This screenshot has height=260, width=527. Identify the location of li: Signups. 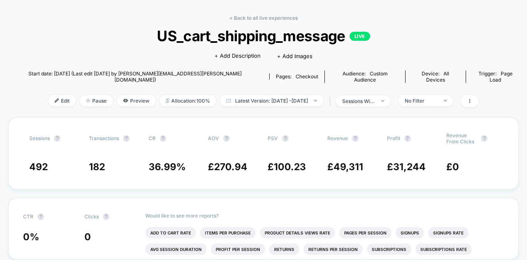
(409, 233).